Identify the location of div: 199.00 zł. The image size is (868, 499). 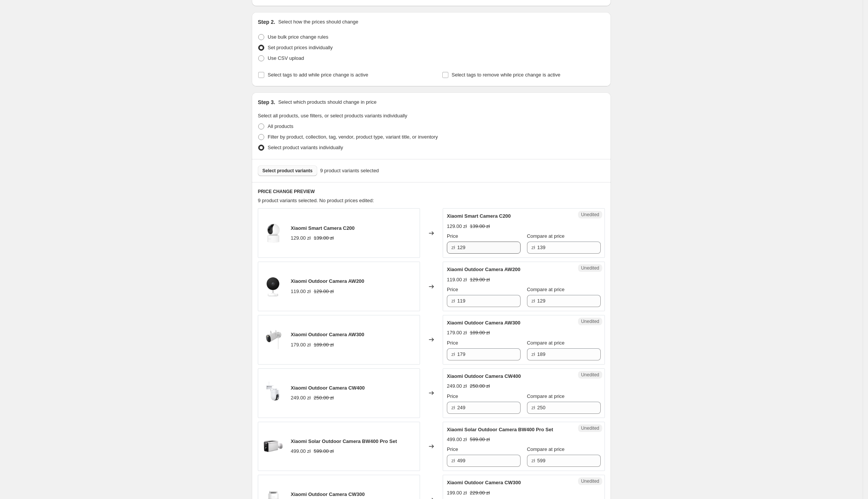
(457, 492).